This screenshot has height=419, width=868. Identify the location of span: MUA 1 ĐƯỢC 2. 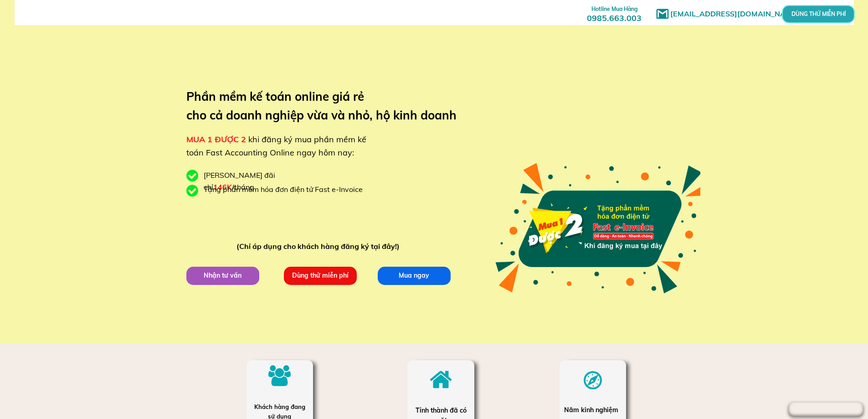
(216, 139).